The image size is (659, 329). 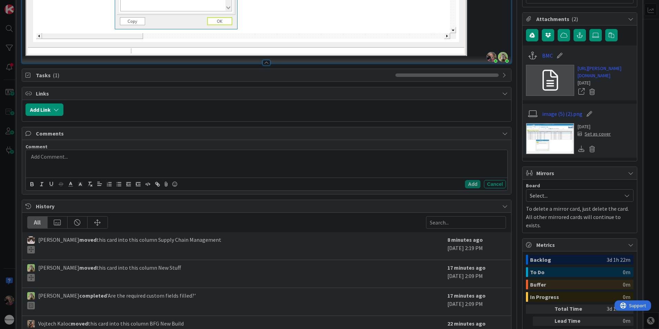 What do you see at coordinates (576, 297) in the screenshot?
I see `div: In Progress` at bounding box center [576, 297].